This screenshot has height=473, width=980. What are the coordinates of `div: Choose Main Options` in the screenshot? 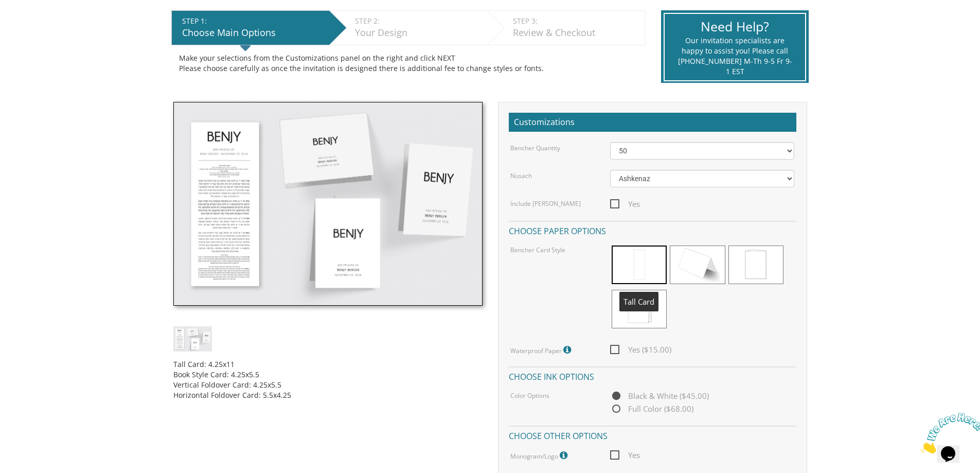 It's located at (253, 33).